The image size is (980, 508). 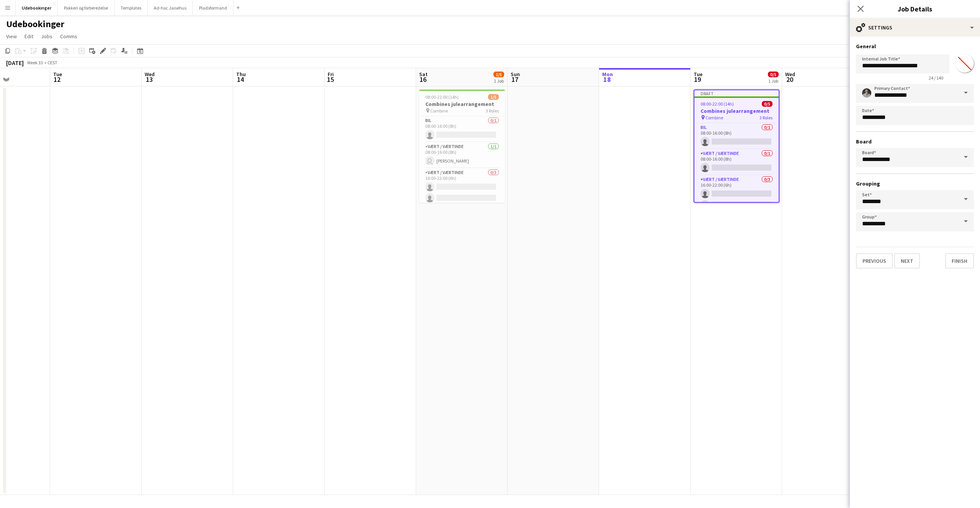 What do you see at coordinates (35, 62) in the screenshot?
I see `span: Week 33` at bounding box center [35, 62].